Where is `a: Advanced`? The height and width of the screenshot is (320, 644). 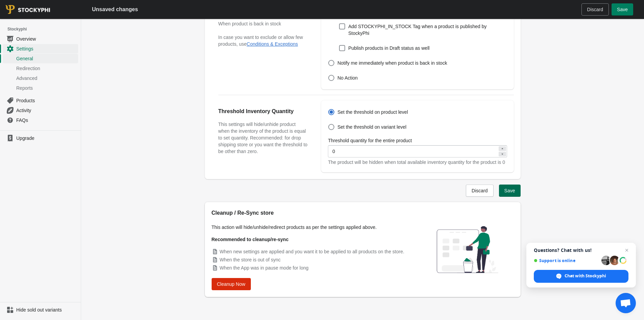 a: Advanced is located at coordinates (41, 78).